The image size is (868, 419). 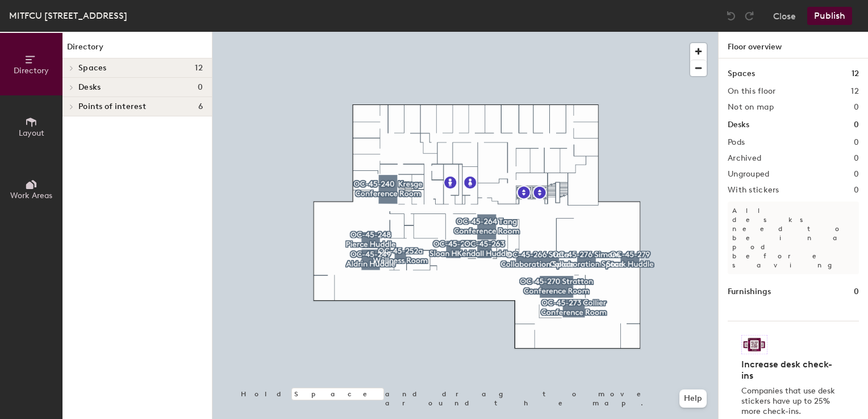 What do you see at coordinates (89, 87) in the screenshot?
I see `span: Desks` at bounding box center [89, 87].